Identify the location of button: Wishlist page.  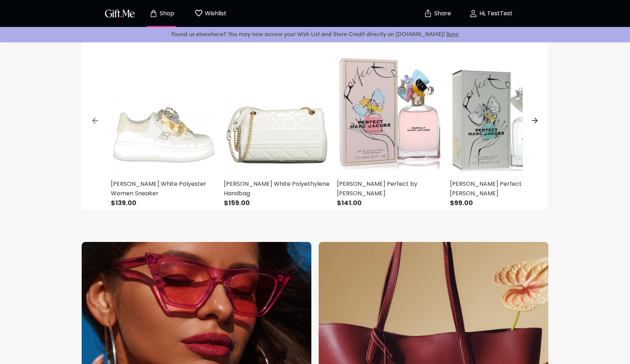
(210, 13).